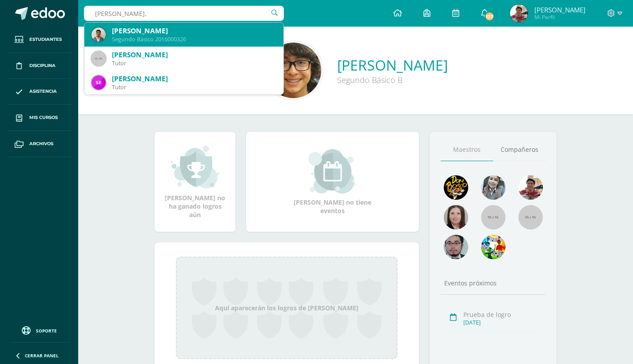 The height and width of the screenshot is (364, 633). What do you see at coordinates (45, 40) in the screenshot?
I see `span: Estudiantes` at bounding box center [45, 40].